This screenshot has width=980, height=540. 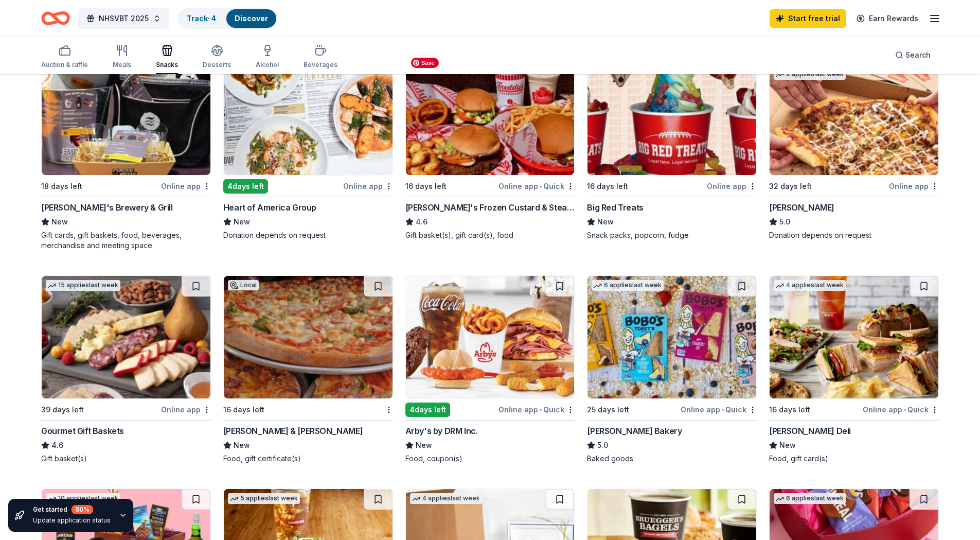 What do you see at coordinates (309, 459) in the screenshot?
I see `div: Food, gift certificate(s)` at bounding box center [309, 459].